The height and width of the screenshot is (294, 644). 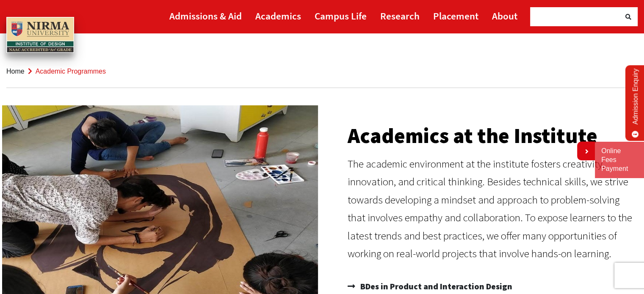 I want to click on a: Admissions & Aid, so click(x=205, y=15).